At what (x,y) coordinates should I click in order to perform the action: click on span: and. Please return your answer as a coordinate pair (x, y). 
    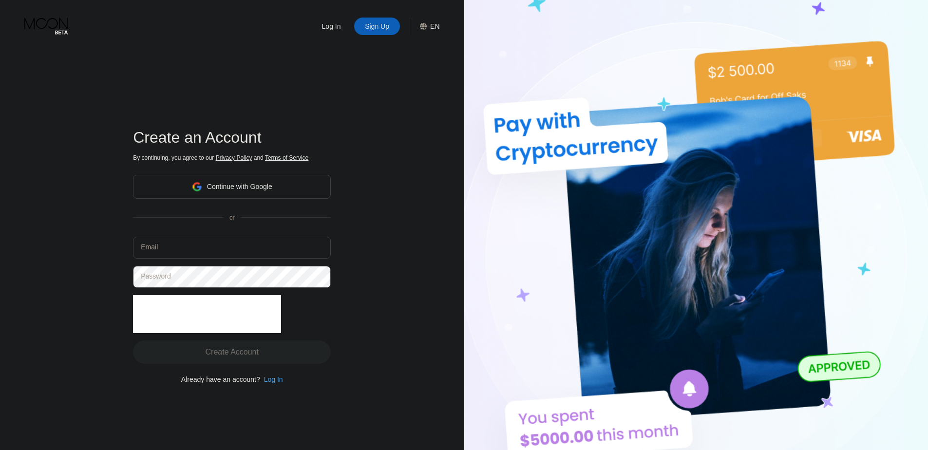
    Looking at the image, I should click on (258, 158).